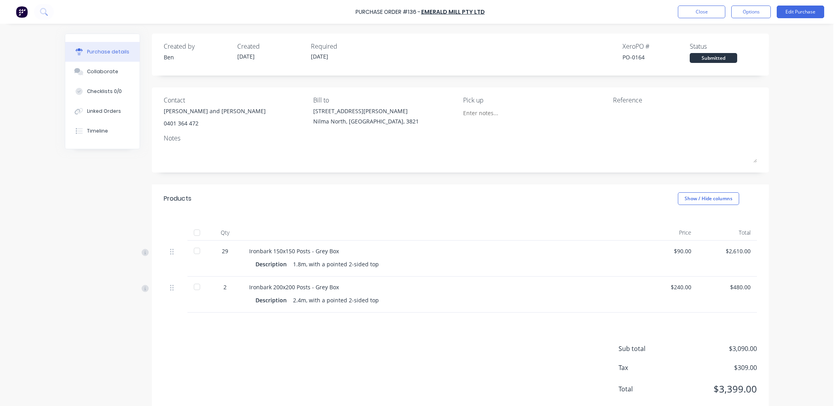 The image size is (840, 406). I want to click on img: Factory, so click(22, 12).